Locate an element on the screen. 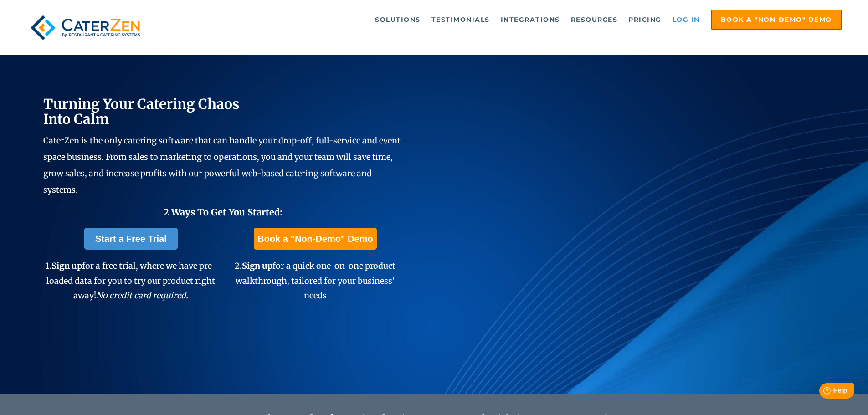 The width and height of the screenshot is (868, 415). a: Pricing is located at coordinates (645, 19).